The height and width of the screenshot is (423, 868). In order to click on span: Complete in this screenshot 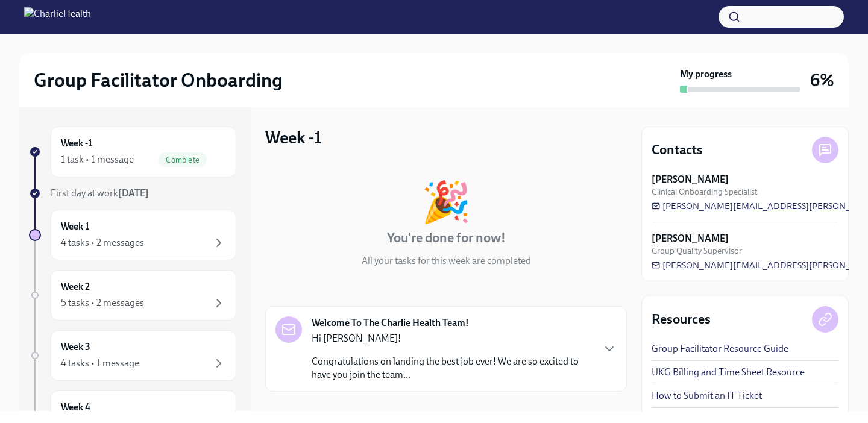, I will do `click(183, 160)`.